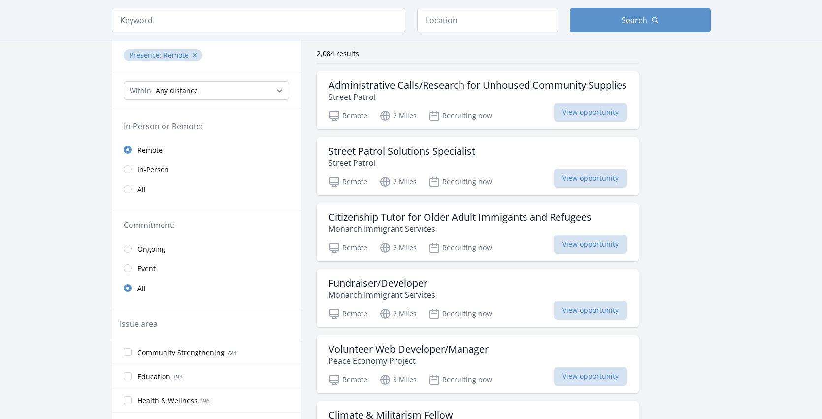 This screenshot has width=822, height=419. Describe the element at coordinates (128, 400) in the screenshot. I see `input: Health & Wellness 296` at that location.